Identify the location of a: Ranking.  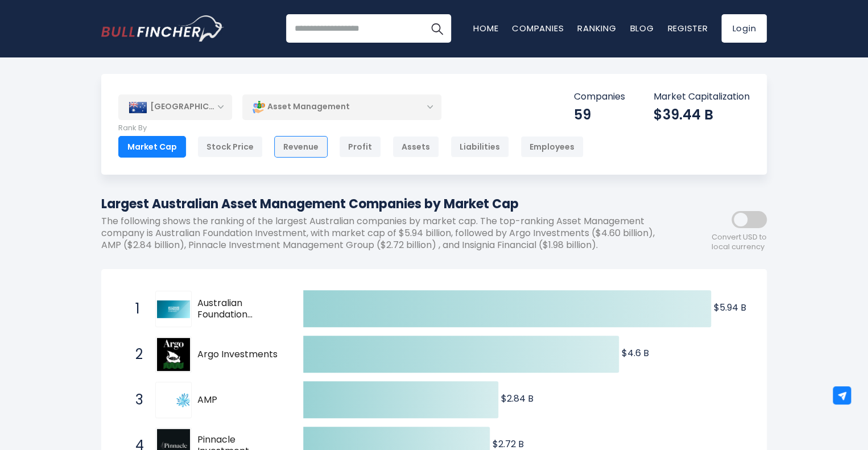
(597, 28).